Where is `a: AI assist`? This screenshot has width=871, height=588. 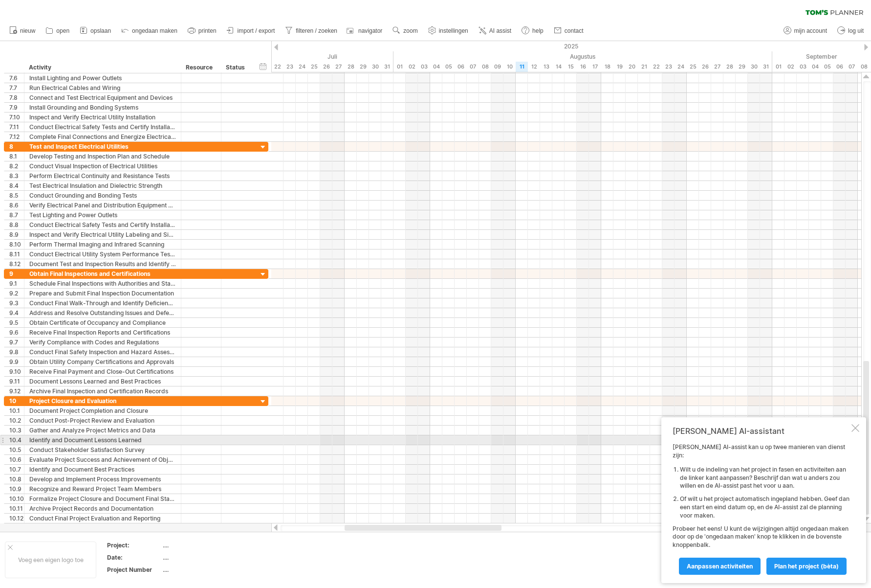
a: AI assist is located at coordinates (496, 31).